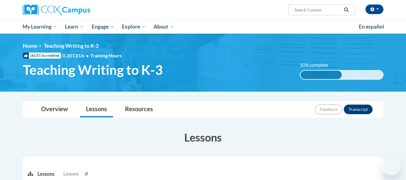 This screenshot has width=406, height=180. Describe the element at coordinates (103, 27) in the screenshot. I see `a: Engage` at that location.